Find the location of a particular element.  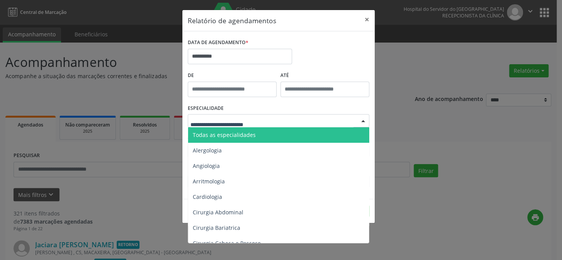

h5: Relatório de agendamentos is located at coordinates (232, 20).